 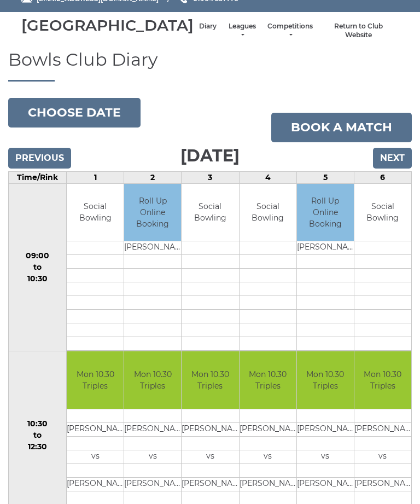 What do you see at coordinates (341, 127) in the screenshot?
I see `a: Book a match` at bounding box center [341, 127].